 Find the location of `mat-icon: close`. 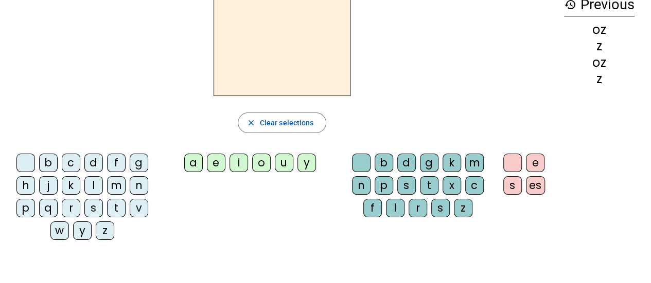

mat-icon: close is located at coordinates (251, 123).